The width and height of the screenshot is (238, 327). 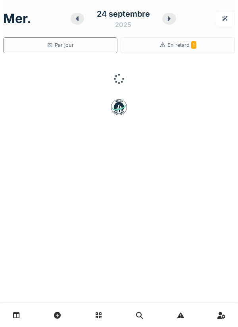 I want to click on span: 1, so click(x=193, y=45).